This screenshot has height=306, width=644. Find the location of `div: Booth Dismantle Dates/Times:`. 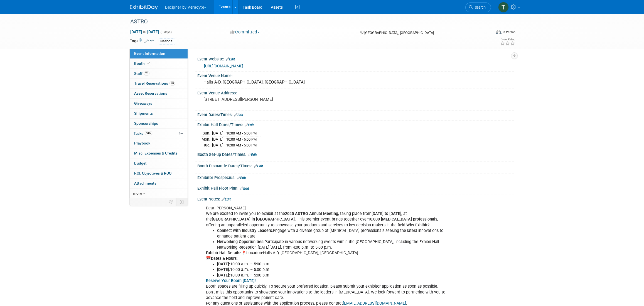

div: Booth Dismantle Dates/Times: is located at coordinates (356, 165).